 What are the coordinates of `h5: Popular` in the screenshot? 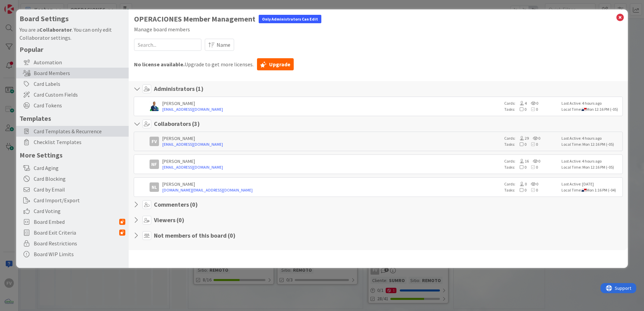 It's located at (73, 49).